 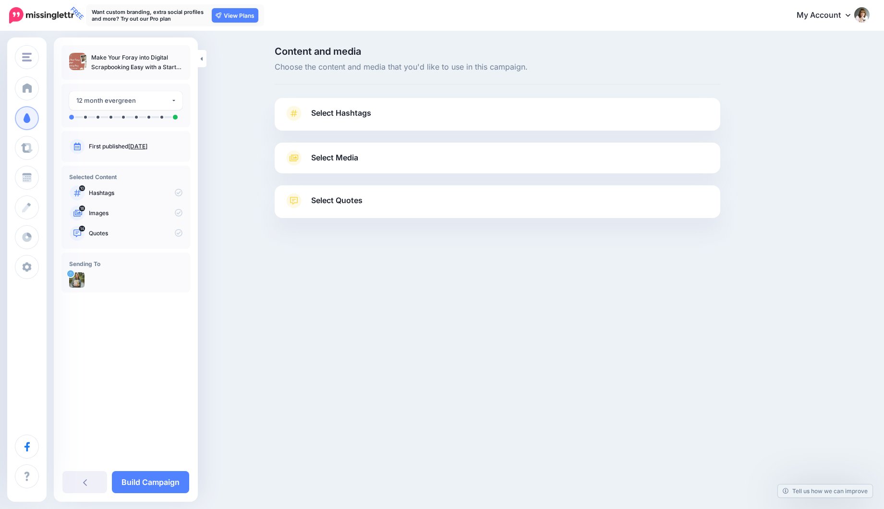 I want to click on a: FREE, so click(x=41, y=15).